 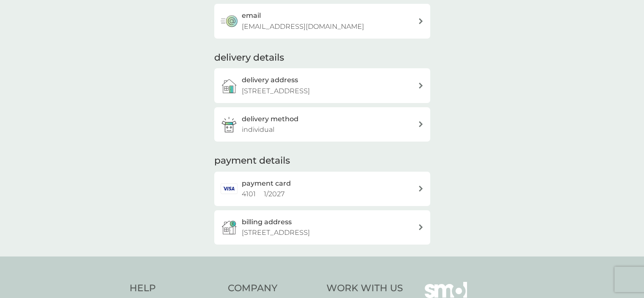 What do you see at coordinates (267, 222) in the screenshot?
I see `h3: billing address` at bounding box center [267, 222].